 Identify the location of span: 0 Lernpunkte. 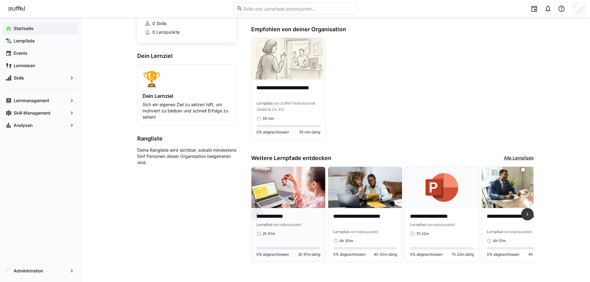
(166, 32).